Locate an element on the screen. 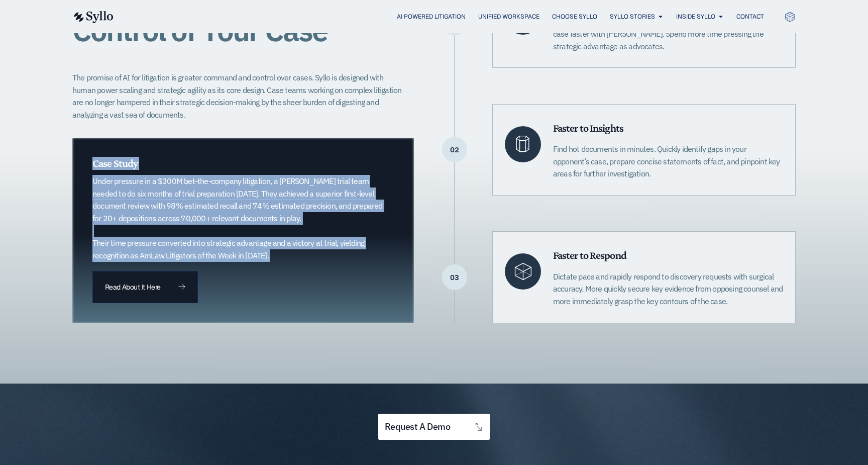  span: Unified Workspace is located at coordinates (509, 17).